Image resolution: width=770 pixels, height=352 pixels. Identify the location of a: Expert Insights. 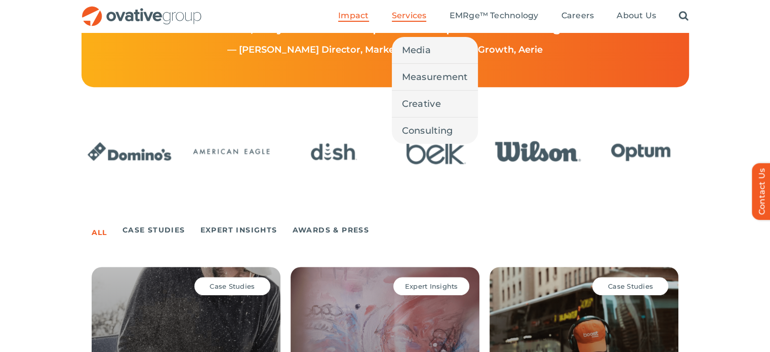
(239, 230).